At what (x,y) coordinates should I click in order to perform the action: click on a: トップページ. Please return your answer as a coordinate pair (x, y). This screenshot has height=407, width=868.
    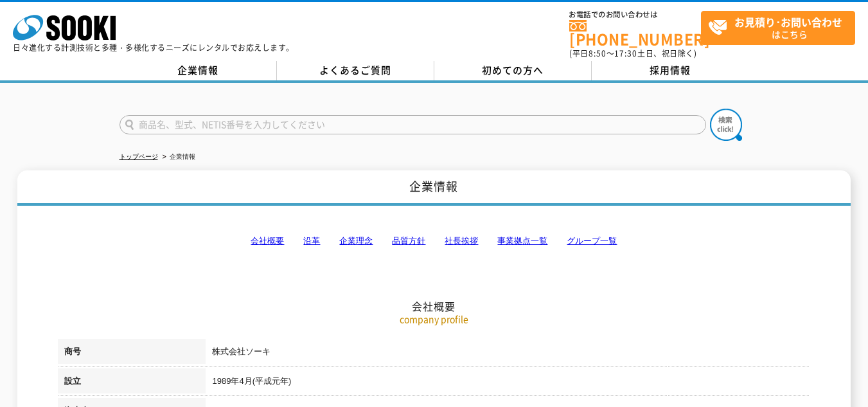
    Looking at the image, I should click on (138, 156).